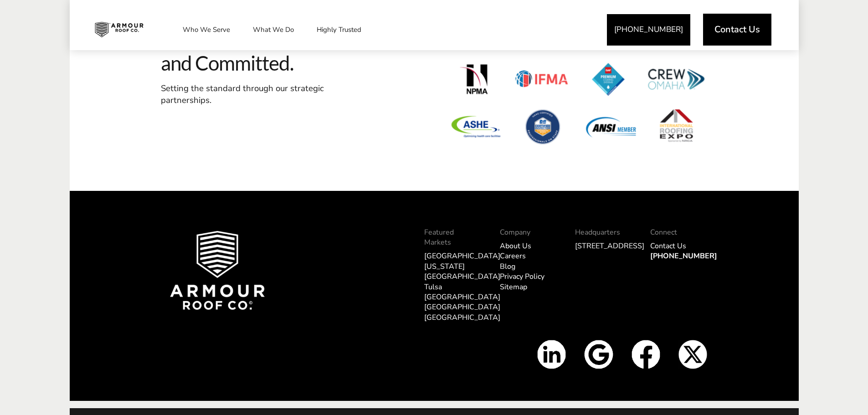 This screenshot has height=415, width=868. Describe the element at coordinates (218, 270) in the screenshot. I see `a: Armour Roof Co Footer Logo 2025` at that location.